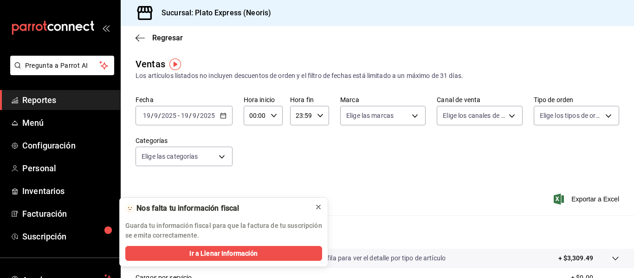 The image size is (634, 278). What do you see at coordinates (175, 64) in the screenshot?
I see `button: Tooltip marker` at bounding box center [175, 64].